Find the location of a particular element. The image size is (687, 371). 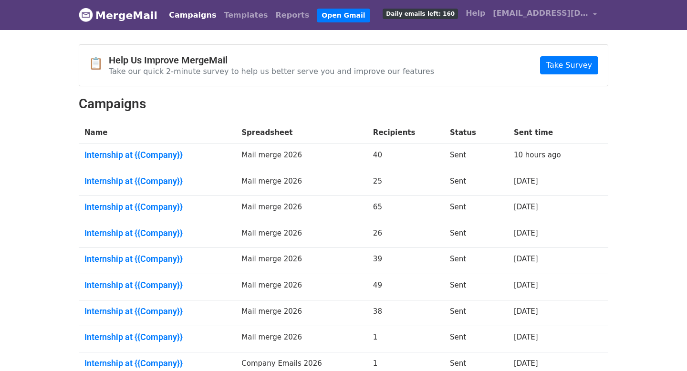

th: Recipients is located at coordinates (405, 133).